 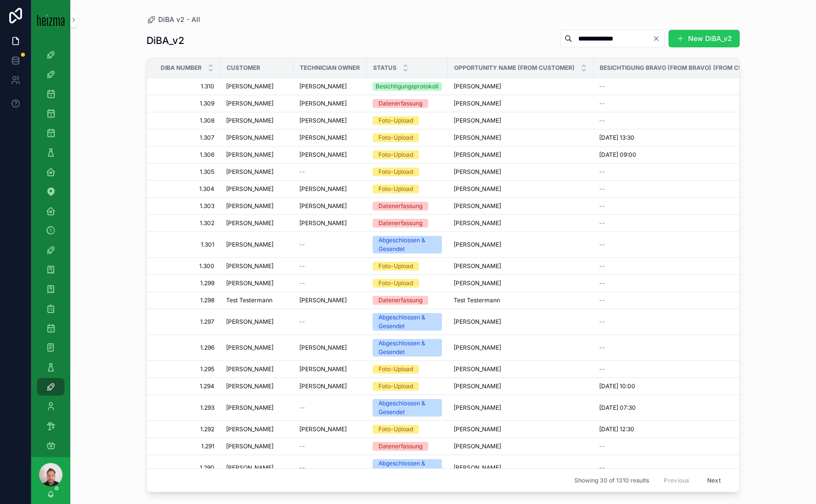 What do you see at coordinates (187, 87) in the screenshot?
I see `a: 1.310` at bounding box center [187, 87].